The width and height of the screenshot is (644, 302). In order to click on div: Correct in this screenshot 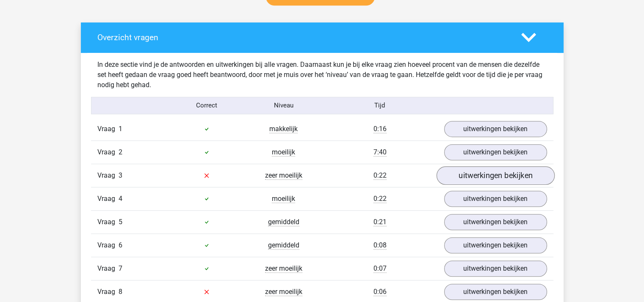, I will do `click(207, 105)`.